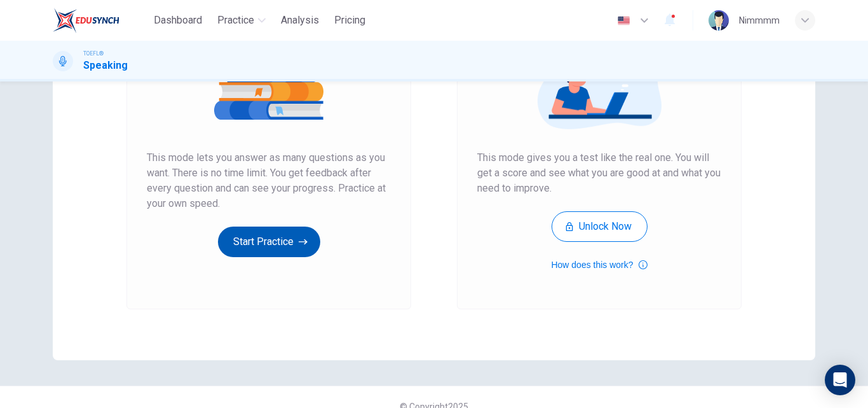 The width and height of the screenshot is (868, 408). Describe the element at coordinates (599, 173) in the screenshot. I see `span: This mode gives you a test like the real one. You will get a score and see what you are good at a...` at that location.